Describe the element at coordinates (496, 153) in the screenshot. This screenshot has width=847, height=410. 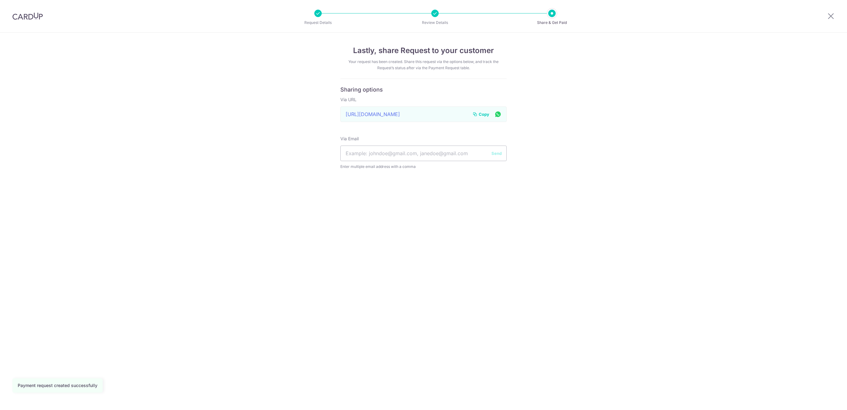
I see `button: Send` at that location.